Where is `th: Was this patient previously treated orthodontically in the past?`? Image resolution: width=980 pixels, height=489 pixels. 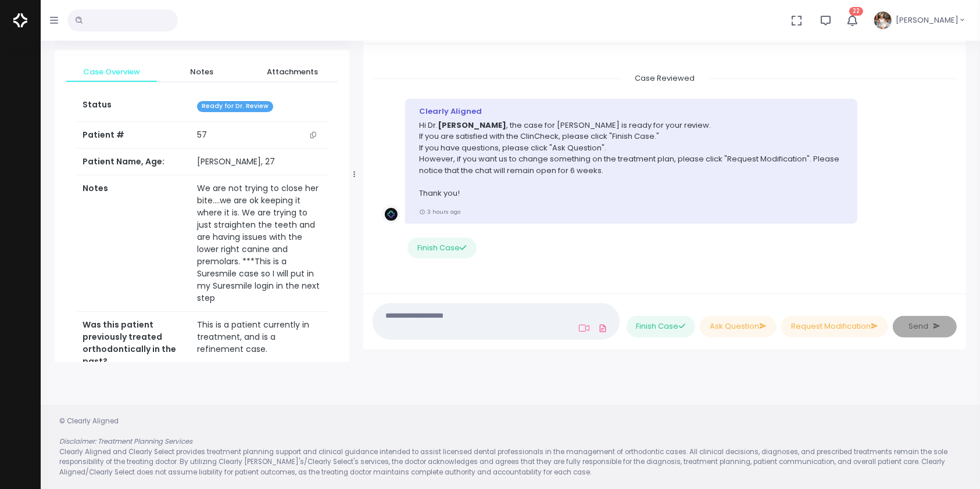 th: Was this patient previously treated orthodontically in the past? is located at coordinates (132, 344).